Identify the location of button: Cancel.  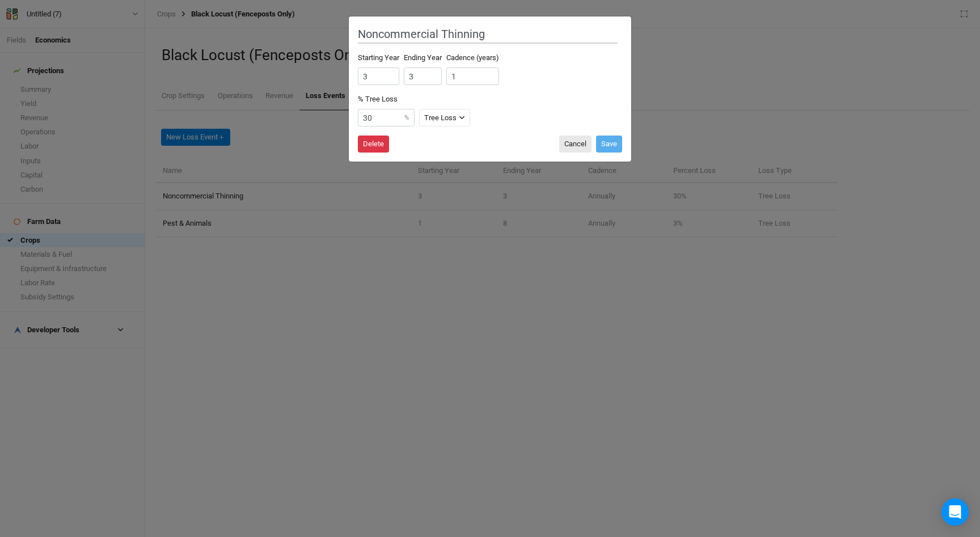
(575, 144).